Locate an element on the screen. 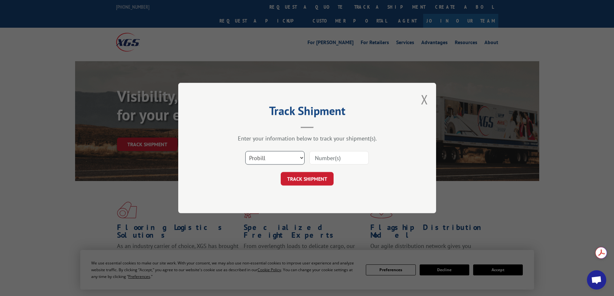  div: Open chat is located at coordinates (597, 280).